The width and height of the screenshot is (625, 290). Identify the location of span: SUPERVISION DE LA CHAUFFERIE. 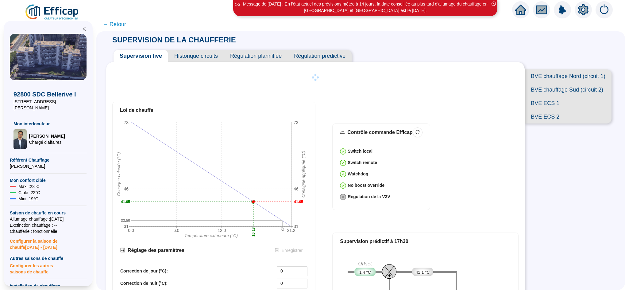
(174, 40).